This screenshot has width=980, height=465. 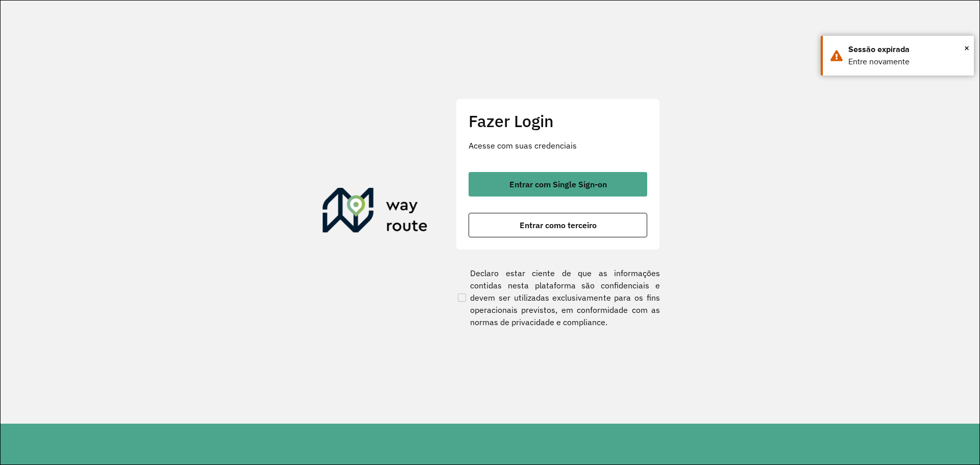 I want to click on img: Roteirizador AmbevTech, so click(x=375, y=212).